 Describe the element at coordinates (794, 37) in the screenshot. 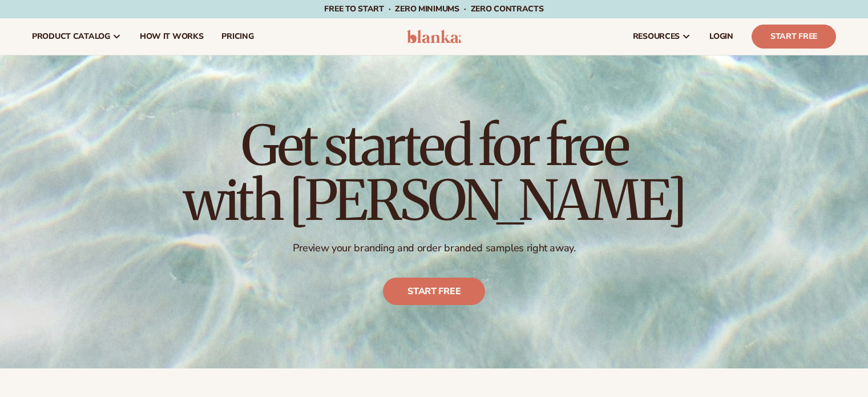

I see `a: Start Free` at that location.